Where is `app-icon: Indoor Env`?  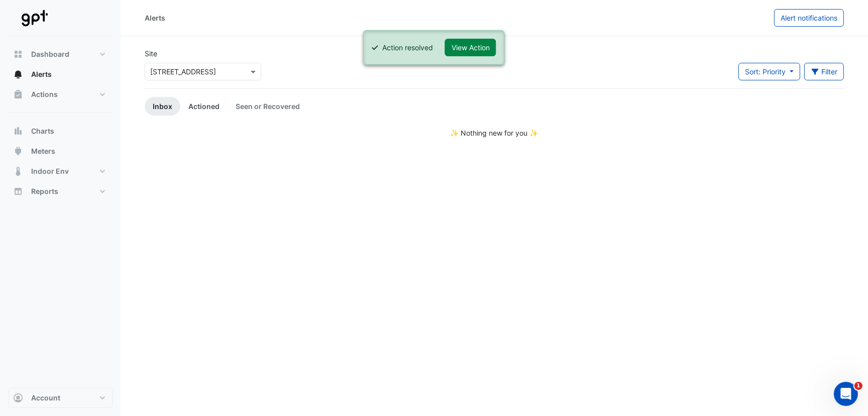
app-icon: Indoor Env is located at coordinates (18, 171).